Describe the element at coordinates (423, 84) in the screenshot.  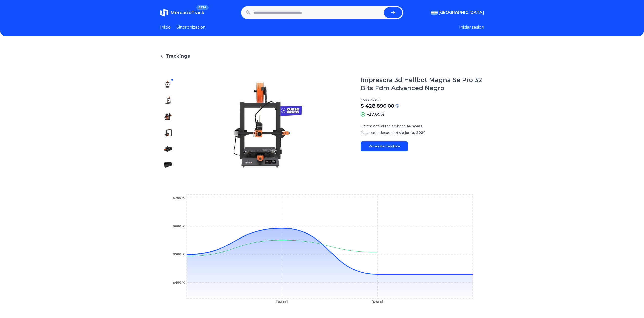
I see `h1: Impresora 3d Hellbot Magna Se Pro 32 Bits Fdm Advanced Negro` at that location.